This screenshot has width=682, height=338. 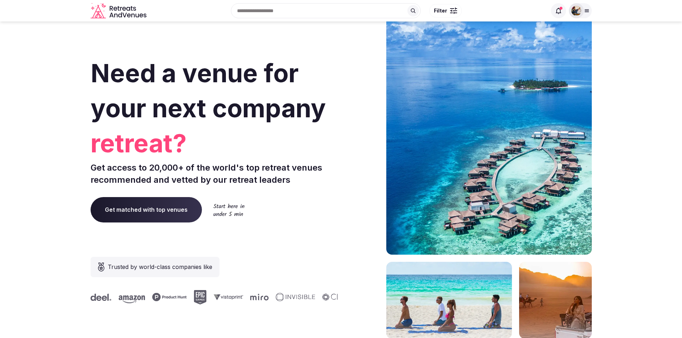 I want to click on img: Cory Sivell, so click(x=576, y=11).